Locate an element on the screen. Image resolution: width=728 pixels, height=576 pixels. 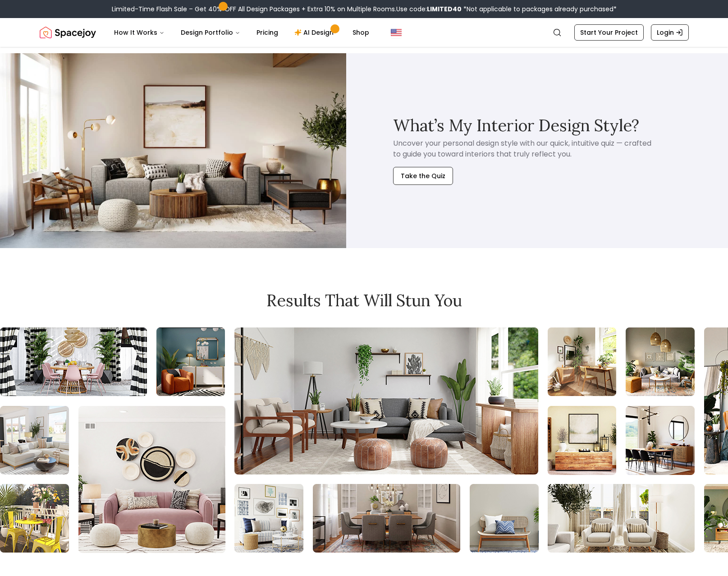
button: Design Portfolio is located at coordinates (210, 32).